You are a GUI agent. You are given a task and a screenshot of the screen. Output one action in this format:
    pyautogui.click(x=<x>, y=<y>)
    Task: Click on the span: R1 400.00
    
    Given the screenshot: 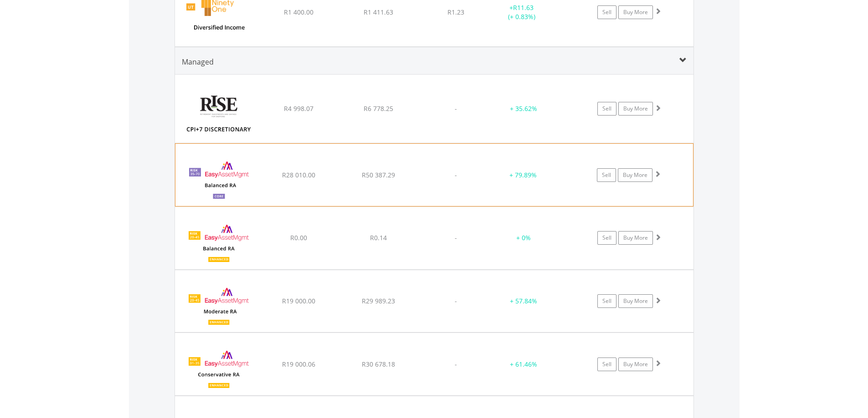 What is the action you would take?
    pyautogui.click(x=298, y=12)
    